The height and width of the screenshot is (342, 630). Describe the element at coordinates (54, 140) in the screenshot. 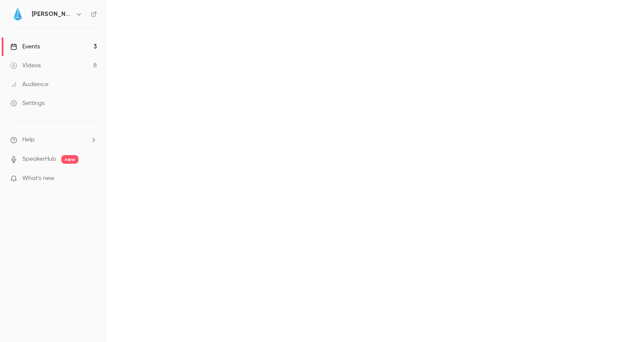

I see `li: help-dropdown-opener` at that location.